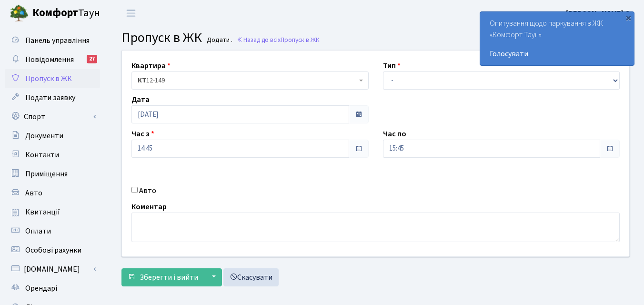  I want to click on span: Квитанції, so click(42, 212).